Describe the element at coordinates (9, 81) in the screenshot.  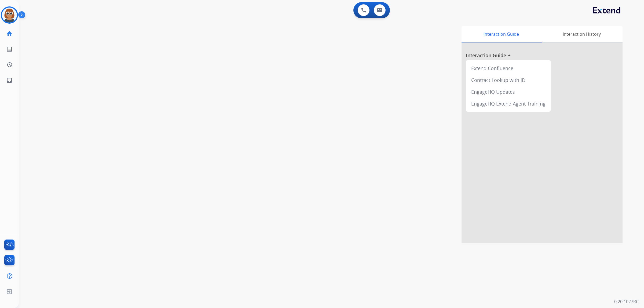
I see `mat-icon: inbox` at that location.